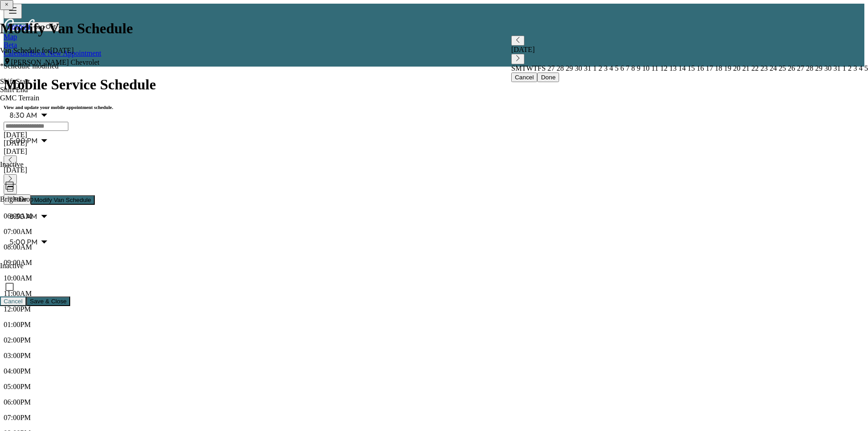  What do you see at coordinates (434, 293) in the screenshot?
I see `p: 11:00AM` at bounding box center [434, 293].